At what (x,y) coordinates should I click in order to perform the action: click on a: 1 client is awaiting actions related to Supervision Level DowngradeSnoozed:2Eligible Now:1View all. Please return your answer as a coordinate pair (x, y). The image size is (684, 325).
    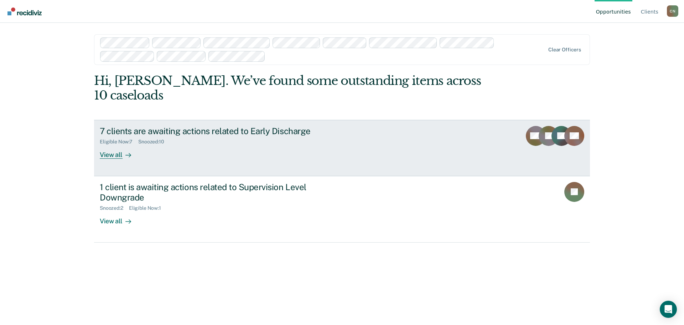
    Looking at the image, I should click on (342, 209).